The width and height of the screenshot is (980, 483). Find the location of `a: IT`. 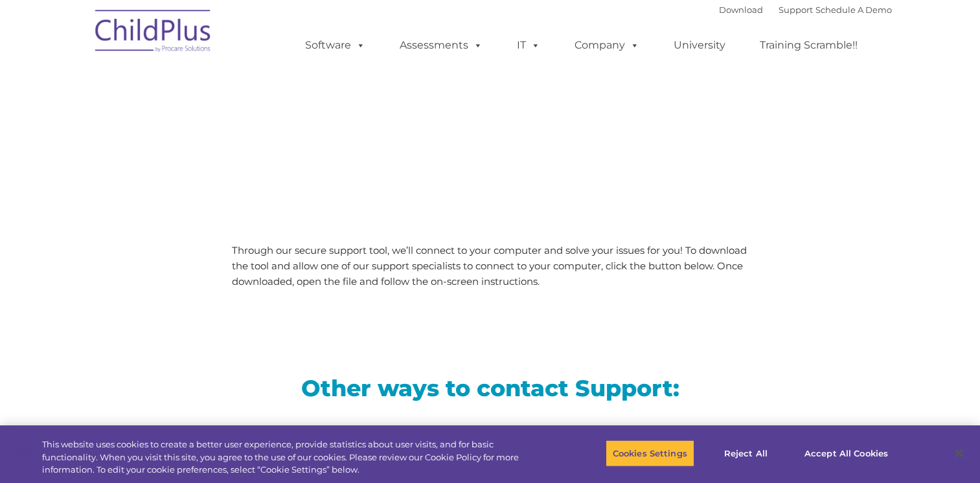

a: IT is located at coordinates (528, 45).